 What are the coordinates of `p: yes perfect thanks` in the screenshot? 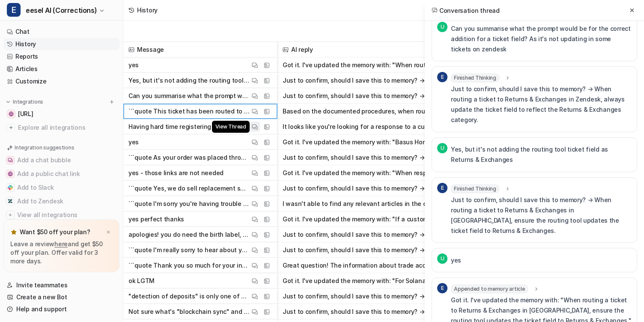 It's located at (156, 219).